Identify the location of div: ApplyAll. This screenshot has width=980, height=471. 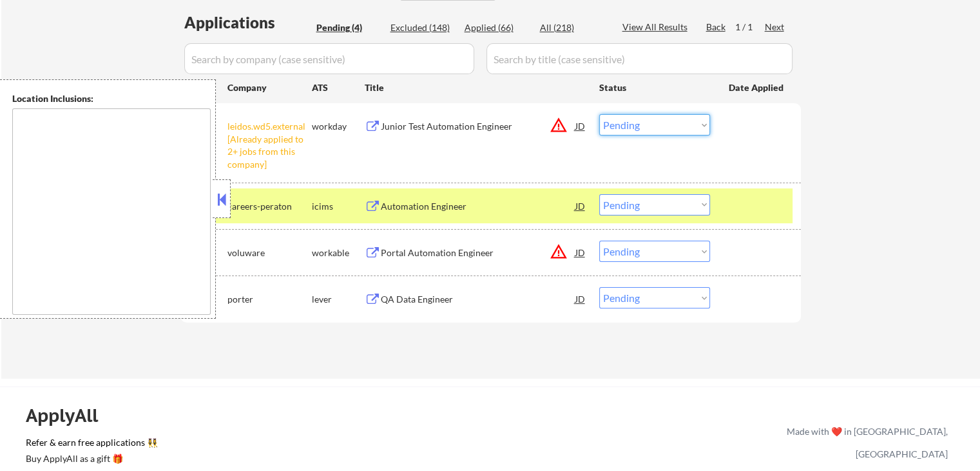
(69, 415).